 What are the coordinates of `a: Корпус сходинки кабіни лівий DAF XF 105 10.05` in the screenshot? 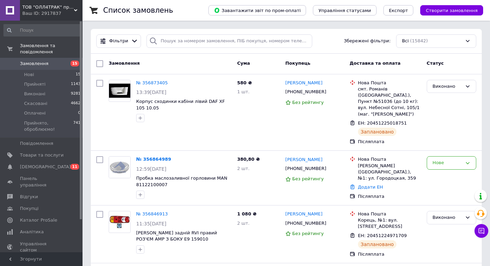 It's located at (181, 105).